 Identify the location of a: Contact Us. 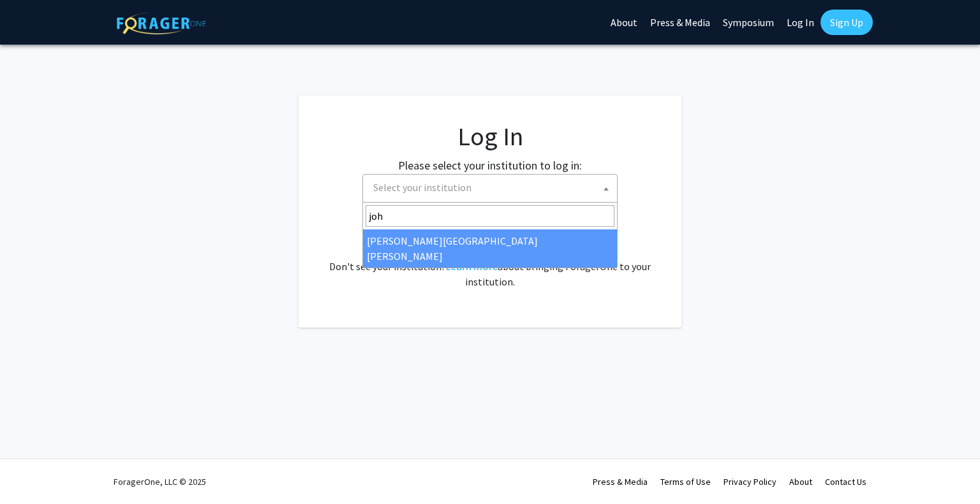
(845, 482).